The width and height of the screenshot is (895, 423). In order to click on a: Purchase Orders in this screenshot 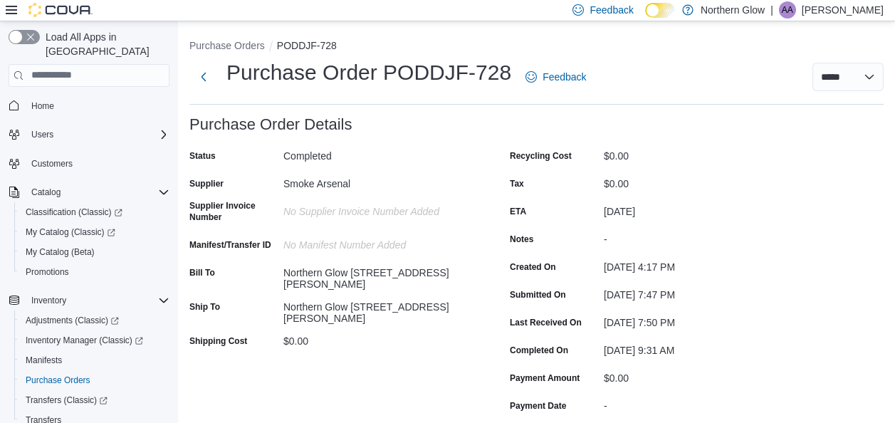, I will do `click(58, 380)`.